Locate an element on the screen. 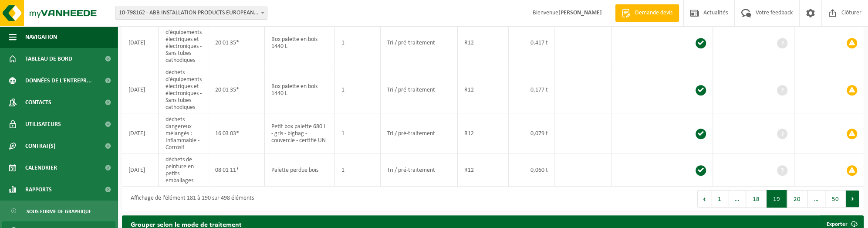 The height and width of the screenshot is (228, 868). button: 20 is located at coordinates (797, 198).